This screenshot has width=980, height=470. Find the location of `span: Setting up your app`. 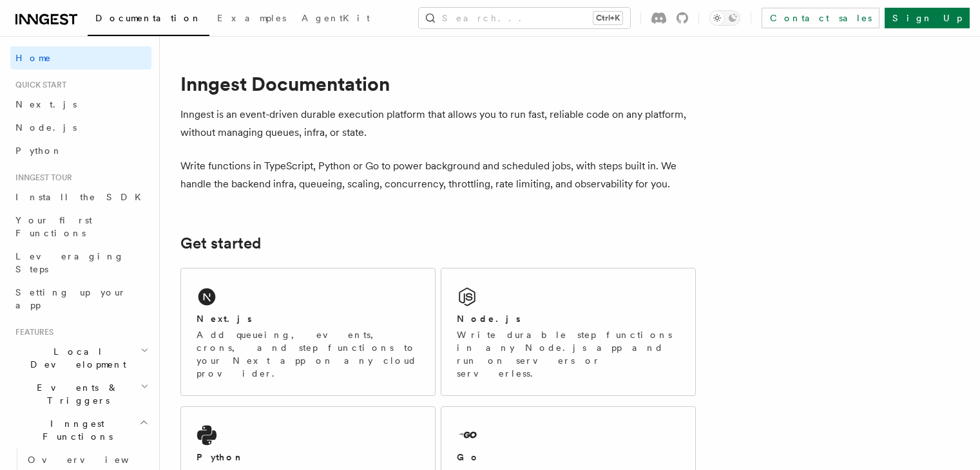

span: Setting up your app is located at coordinates (71, 299).